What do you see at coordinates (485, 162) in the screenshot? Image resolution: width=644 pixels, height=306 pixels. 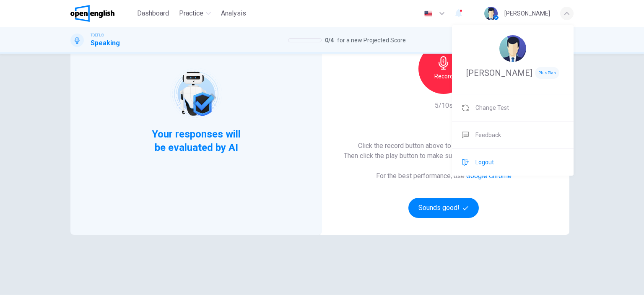 I see `span: Logout` at bounding box center [485, 162].